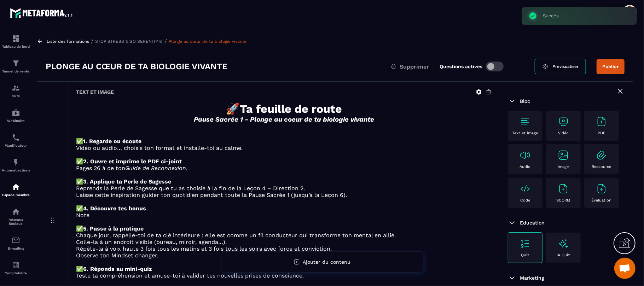 Image resolution: width=644 pixels, height=286 pixels. What do you see at coordinates (284, 148) in the screenshot?
I see `p: Vidéo ou audio… choisis ton format et installe-toi au calme.` at bounding box center [284, 148].